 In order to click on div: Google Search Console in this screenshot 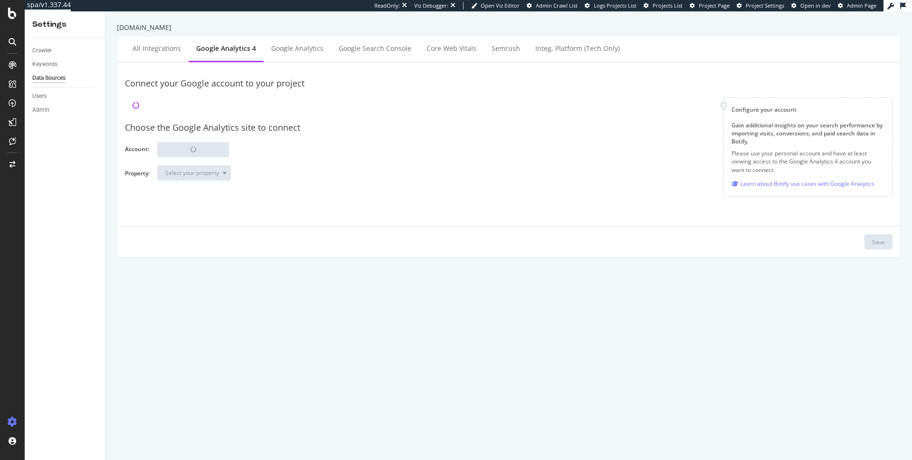, I will do `click(375, 48)`.